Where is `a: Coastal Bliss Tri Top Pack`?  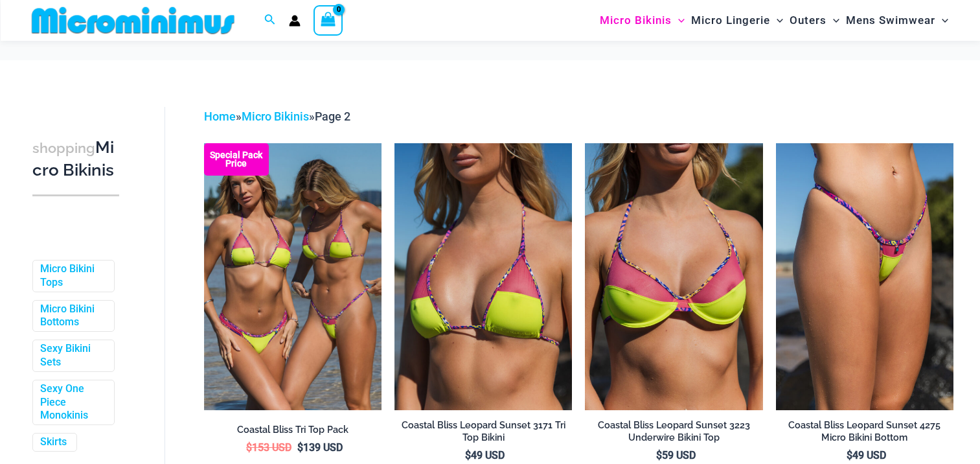 a: Coastal Bliss Tri Top Pack is located at coordinates (293, 432).